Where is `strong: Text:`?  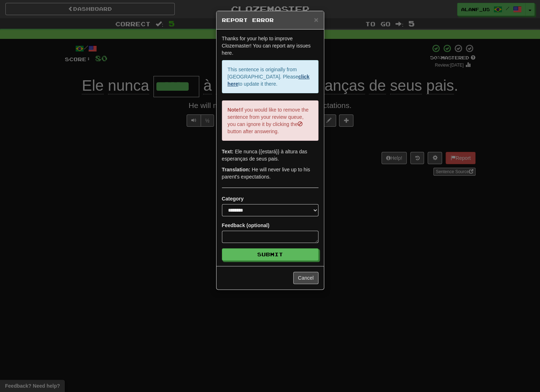
strong: Text: is located at coordinates (228, 152).